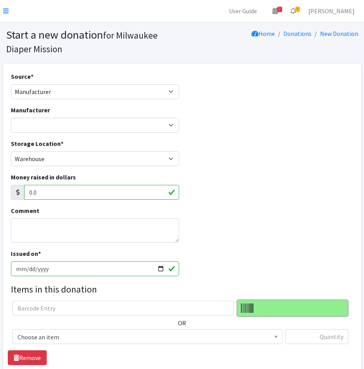 This screenshot has height=369, width=364. Describe the element at coordinates (276, 11) in the screenshot. I see `a: 2` at that location.